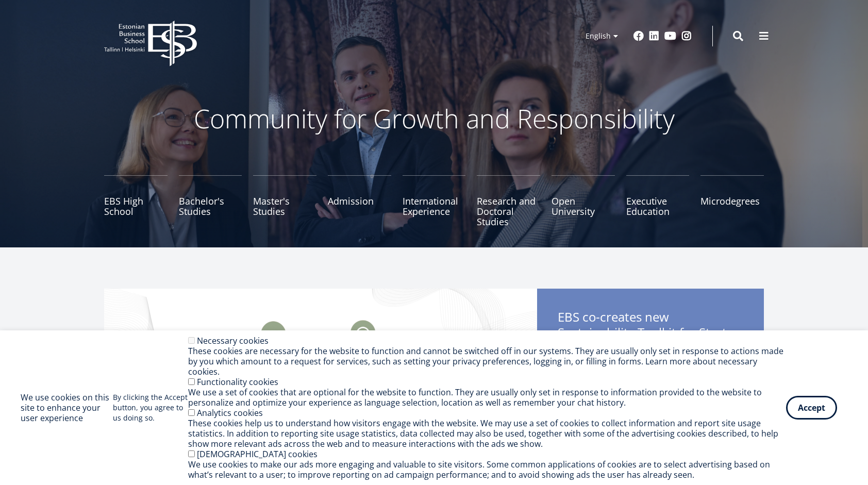 The height and width of the screenshot is (485, 868). I want to click on a: Facebook, so click(638, 36).